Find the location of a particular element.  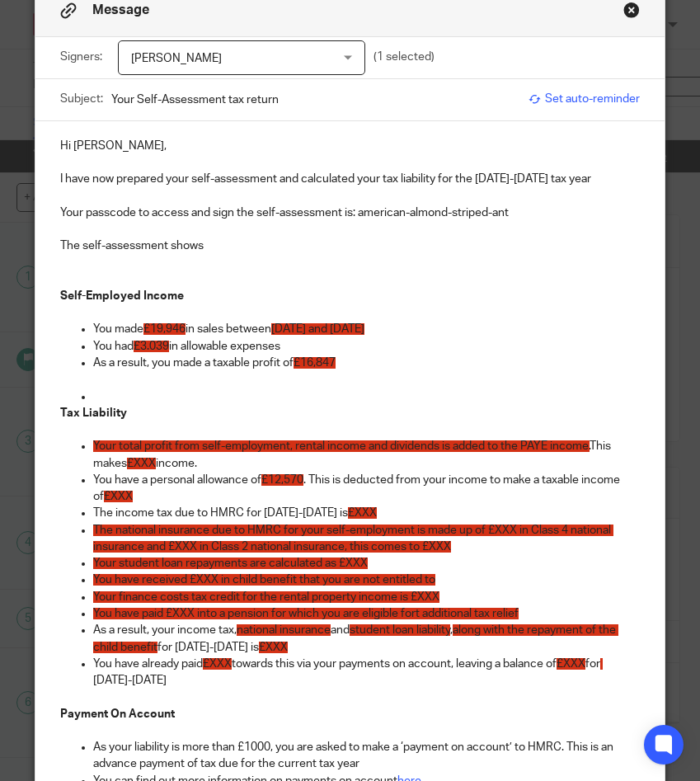

span: student loan liability is located at coordinates (400, 630).